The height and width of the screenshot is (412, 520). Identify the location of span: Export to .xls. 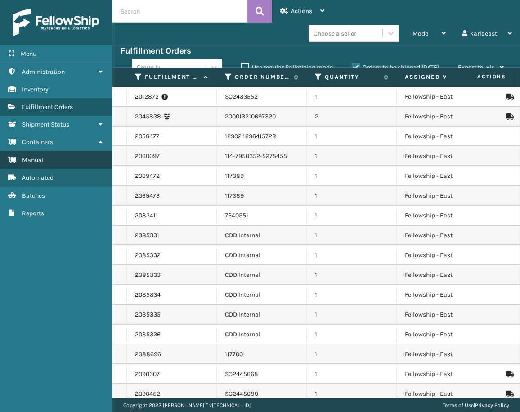
(476, 67).